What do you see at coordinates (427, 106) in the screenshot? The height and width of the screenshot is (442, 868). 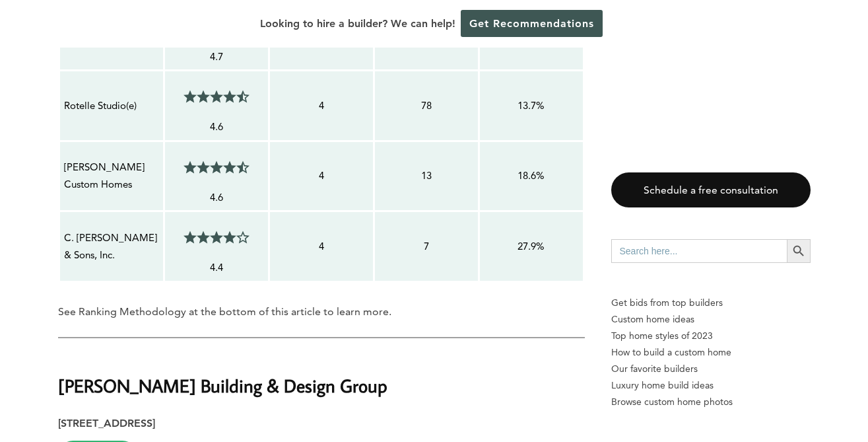 I see `p: 78` at bounding box center [427, 106].